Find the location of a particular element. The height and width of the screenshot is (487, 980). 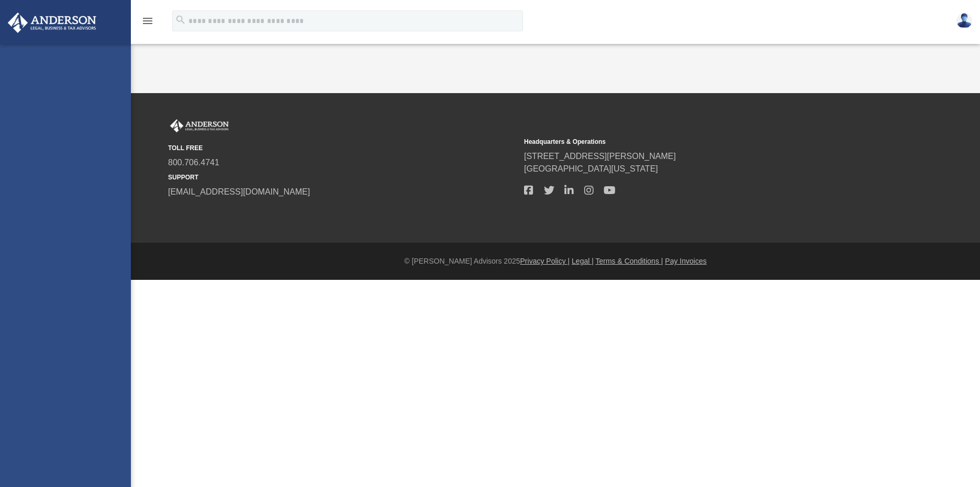

a: Pay Invoices is located at coordinates (685, 261).